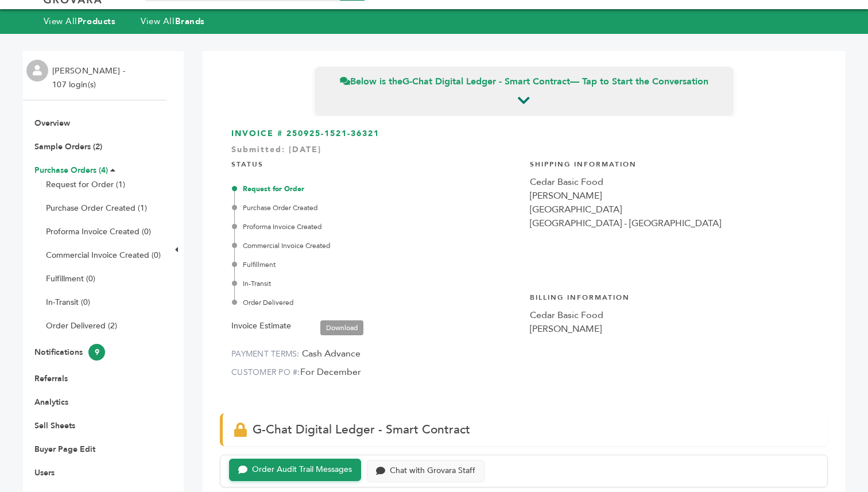 The image size is (868, 492). Describe the element at coordinates (331, 372) in the screenshot. I see `span: For December` at that location.